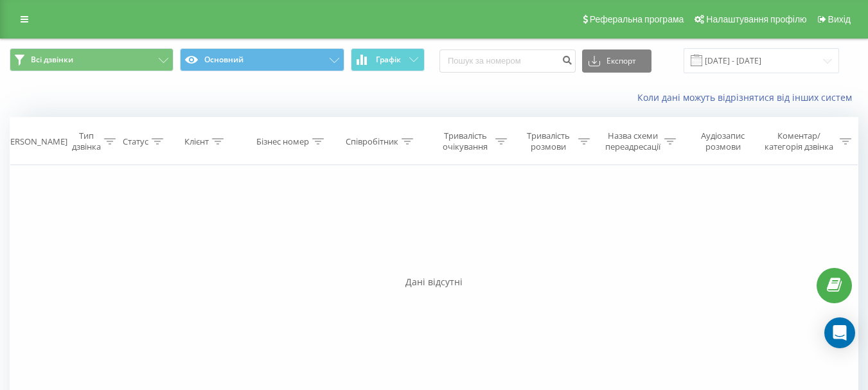  Describe the element at coordinates (749, 97) in the screenshot. I see `a: Коли дані можуть відрізнятися вiд інших систем` at that location.